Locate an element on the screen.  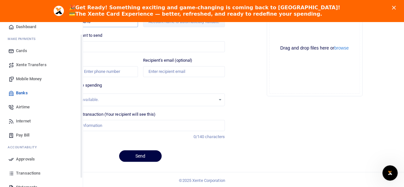
span: Internet is located at coordinates (23, 121).